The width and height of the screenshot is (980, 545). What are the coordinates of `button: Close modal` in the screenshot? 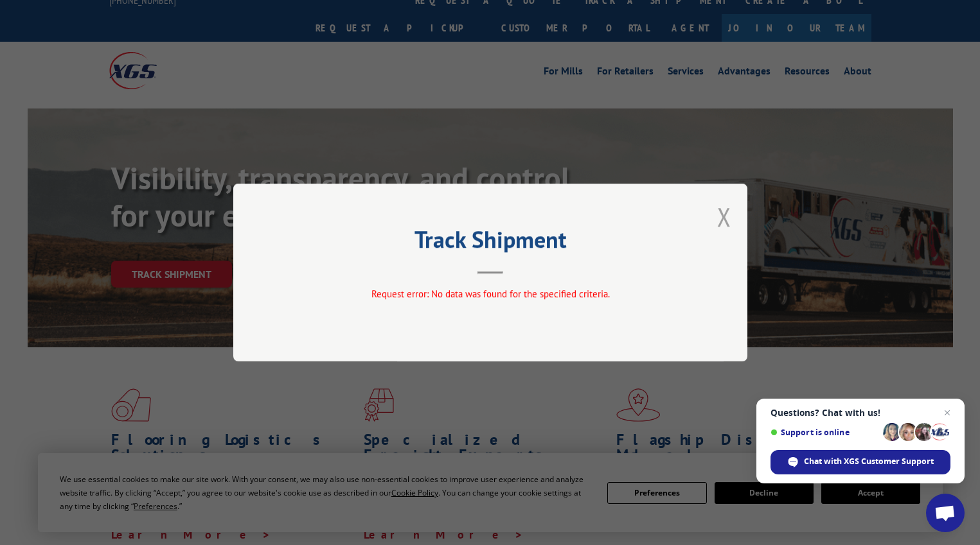 It's located at (724, 217).